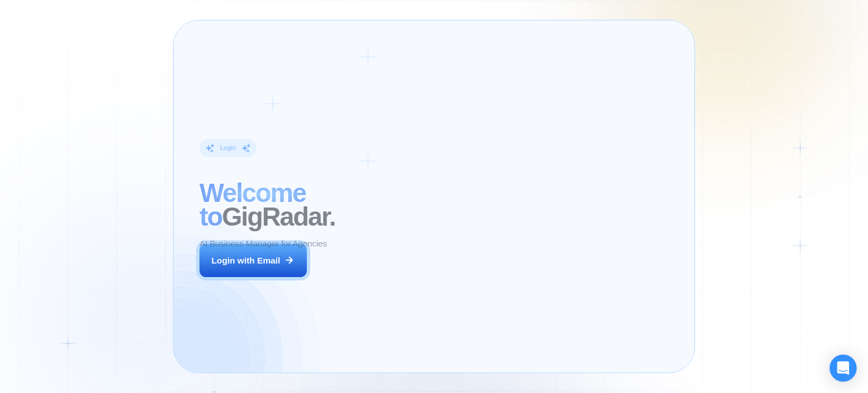 The height and width of the screenshot is (393, 868). What do you see at coordinates (512, 274) in the screenshot?
I see `div: Digital Agency` at bounding box center [512, 274].